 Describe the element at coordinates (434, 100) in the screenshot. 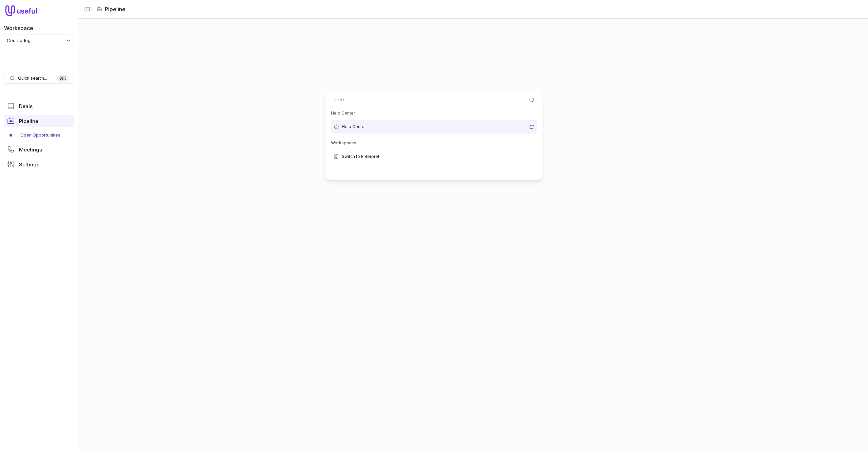

I see `input: Search for pages and commands...` at that location.